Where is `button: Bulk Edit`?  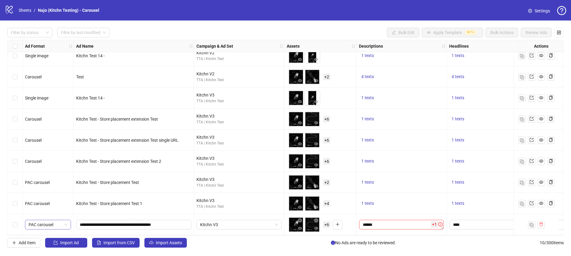 button: Bulk Edit is located at coordinates (403, 33).